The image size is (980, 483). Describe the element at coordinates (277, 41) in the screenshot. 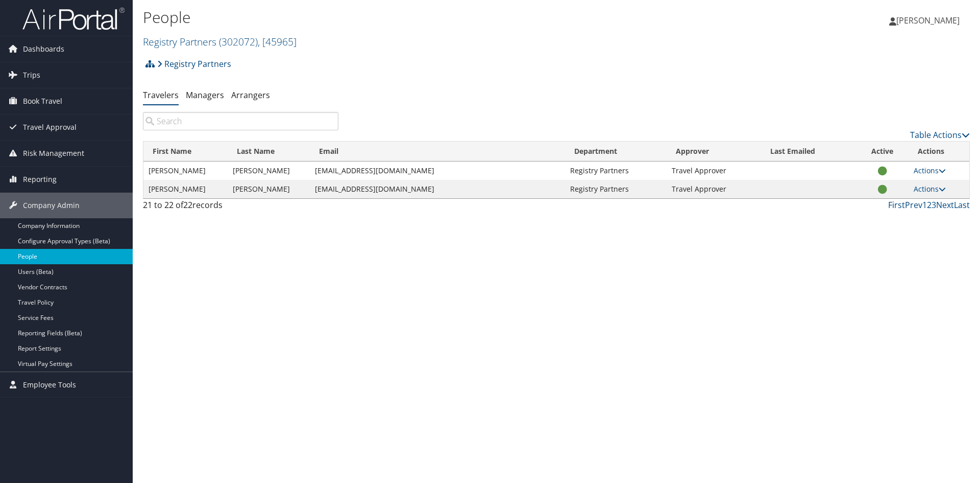

I see `span: , [ 45965 ]` at that location.